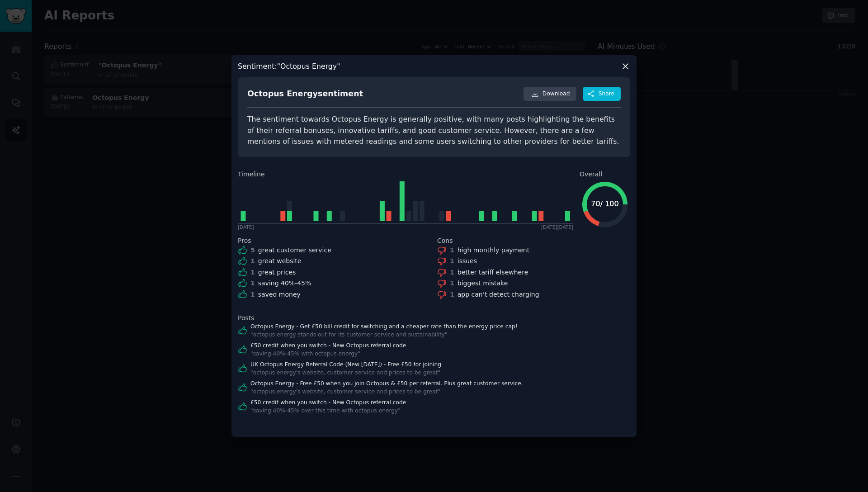 The image size is (868, 492). I want to click on span: Pros, so click(244, 241).